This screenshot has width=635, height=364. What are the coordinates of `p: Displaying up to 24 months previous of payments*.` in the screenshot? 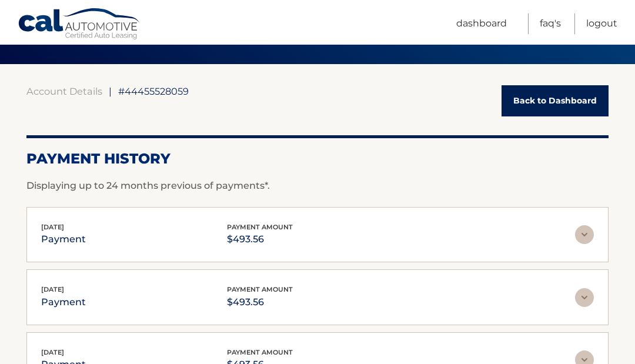 It's located at (318, 186).